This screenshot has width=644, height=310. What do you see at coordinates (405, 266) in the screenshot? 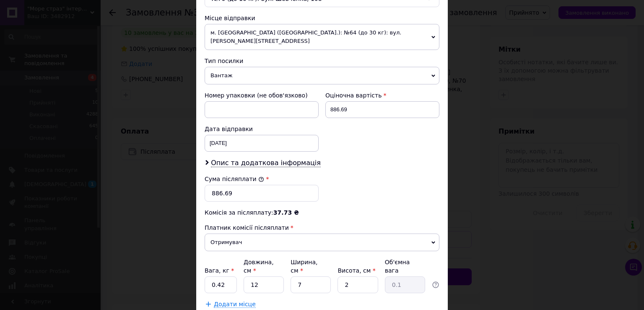
I see `div: Об'ємна вага` at bounding box center [405, 266].